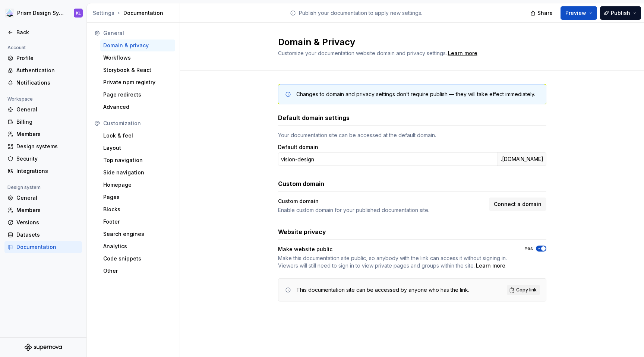 This screenshot has height=357, width=644. Describe the element at coordinates (360, 13) in the screenshot. I see `p: Publish your documentation to apply new settings.` at that location.